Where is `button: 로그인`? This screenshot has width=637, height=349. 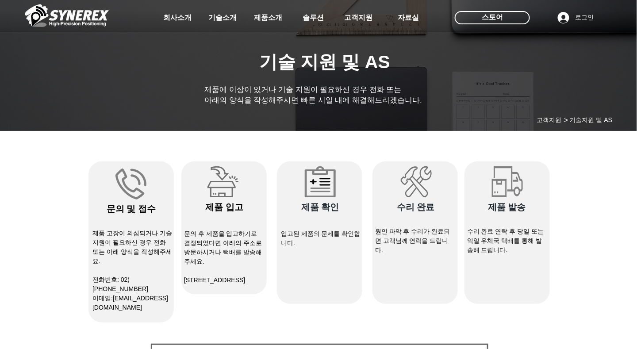
button: 로그인 is located at coordinates (576, 18).